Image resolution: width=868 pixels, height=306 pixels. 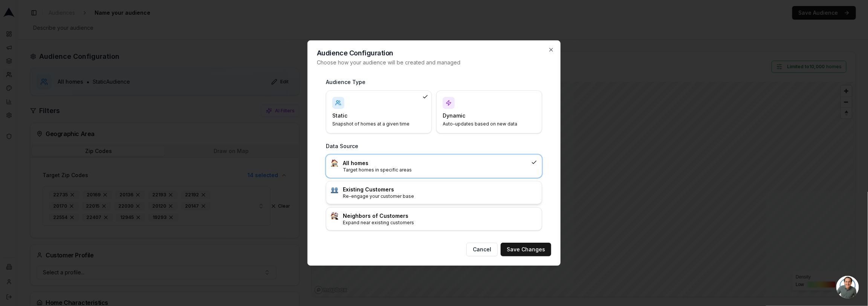 What do you see at coordinates (374, 124) in the screenshot?
I see `p: Snapshot of homes at a given time` at bounding box center [374, 124].